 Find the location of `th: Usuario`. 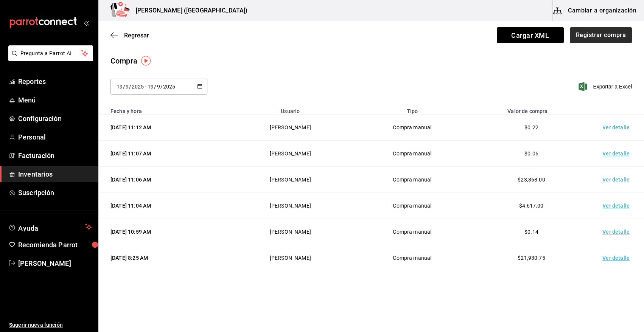

th: Usuario is located at coordinates (290, 109).